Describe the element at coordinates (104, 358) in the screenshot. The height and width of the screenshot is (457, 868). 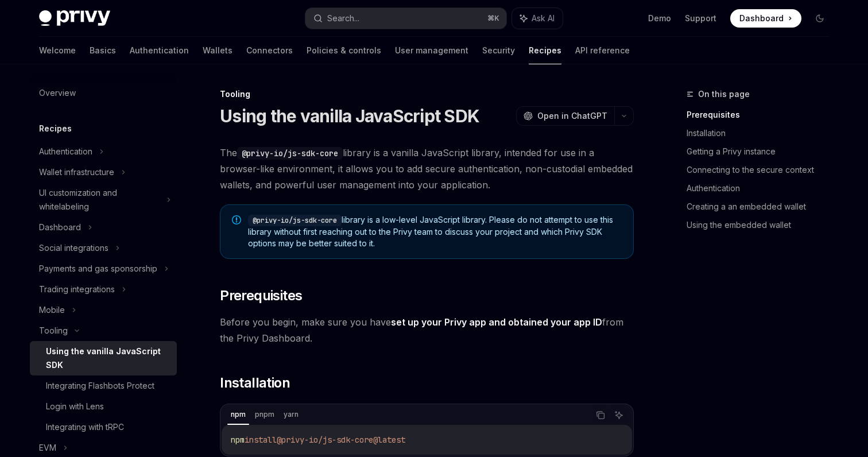
I see `a: Using the vanilla JavaScript SDK` at that location.